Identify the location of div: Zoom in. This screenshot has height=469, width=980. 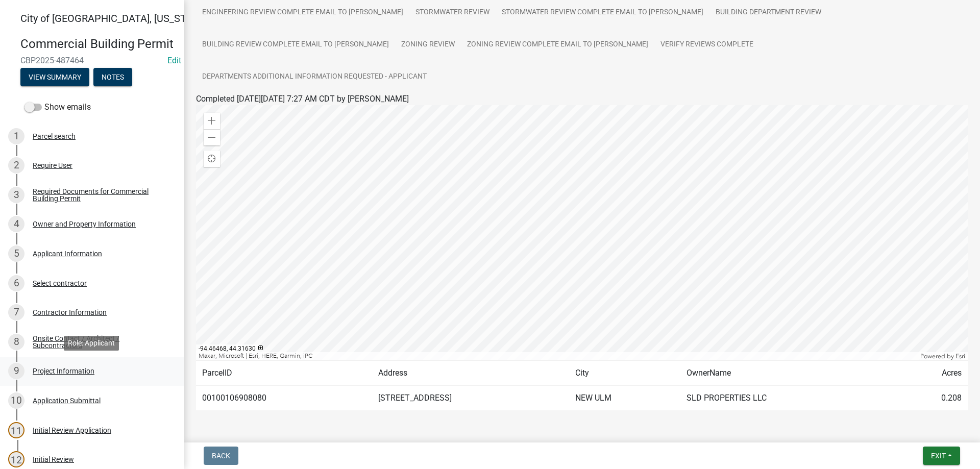
(212, 121).